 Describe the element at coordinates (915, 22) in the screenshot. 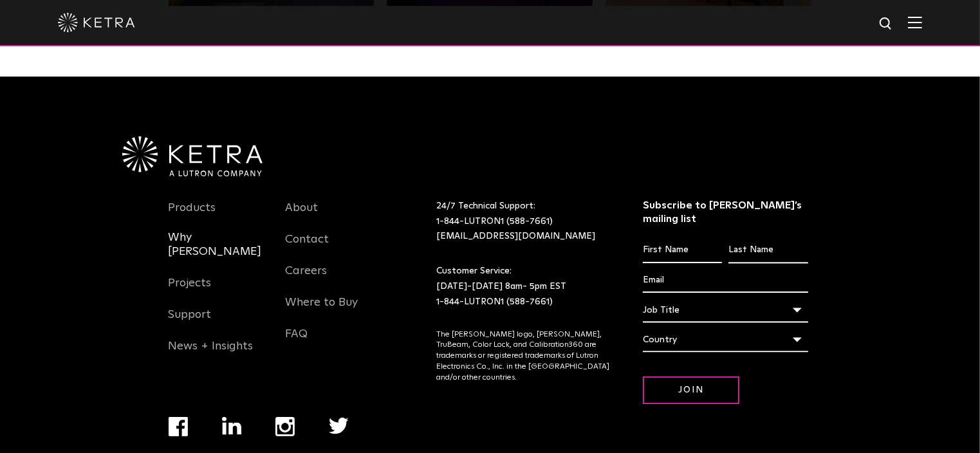

I see `img: Hamburger%20Nav.svg` at that location.